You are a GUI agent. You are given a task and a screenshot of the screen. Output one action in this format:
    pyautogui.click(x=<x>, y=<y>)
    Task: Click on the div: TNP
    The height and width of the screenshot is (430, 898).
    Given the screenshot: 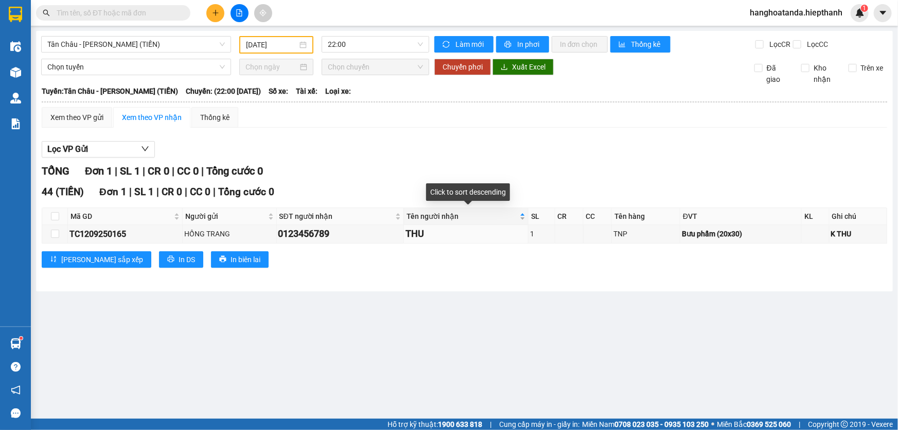 What is the action you would take?
    pyautogui.click(x=646, y=234)
    